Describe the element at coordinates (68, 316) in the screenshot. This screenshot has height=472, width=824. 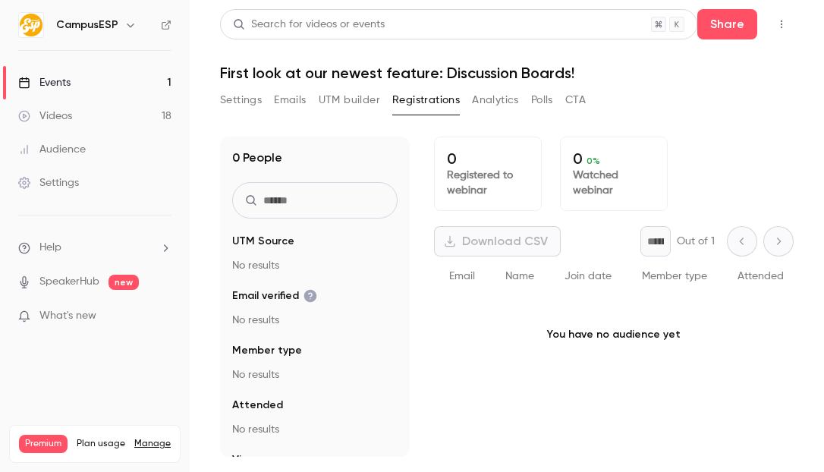
I see `span: What's new` at that location.